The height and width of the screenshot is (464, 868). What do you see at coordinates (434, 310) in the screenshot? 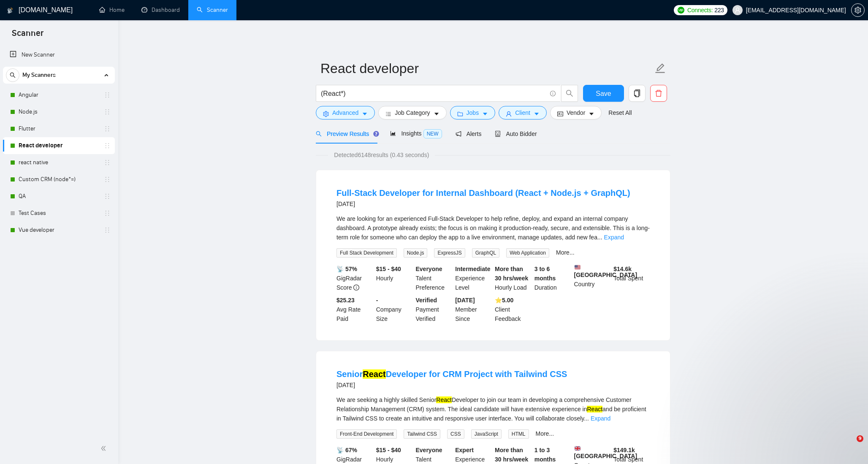
I see `div: Payment Verified` at bounding box center [434, 310].